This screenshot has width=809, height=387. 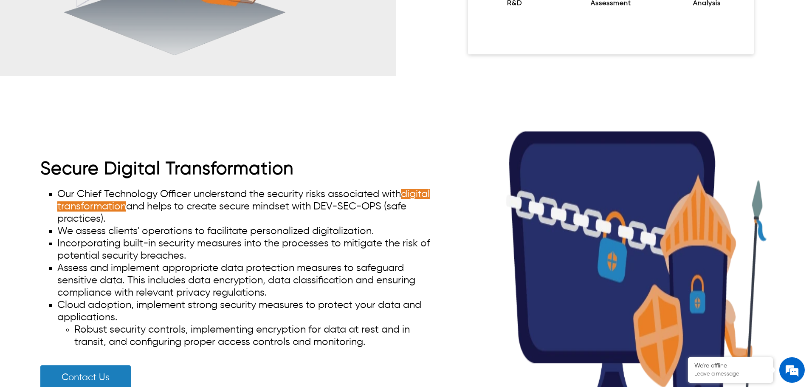 What do you see at coordinates (731, 366) in the screenshot?
I see `div: We're offline` at bounding box center [731, 366].